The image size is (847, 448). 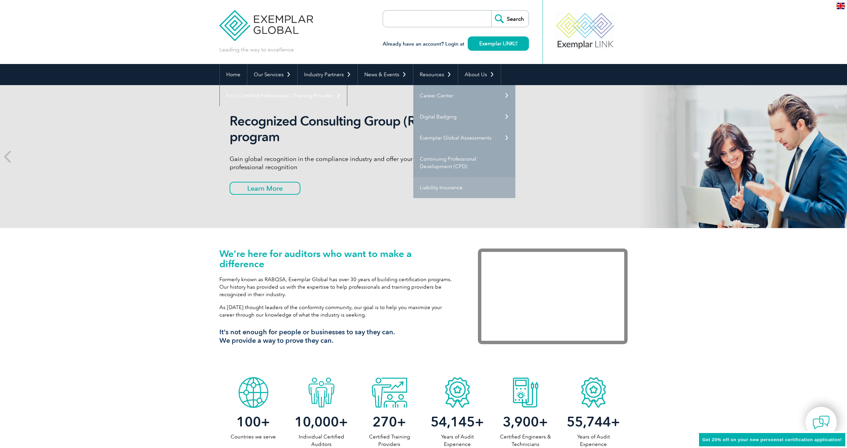 What do you see at coordinates (253, 436) in the screenshot?
I see `p: Countries we serve` at bounding box center [253, 436].